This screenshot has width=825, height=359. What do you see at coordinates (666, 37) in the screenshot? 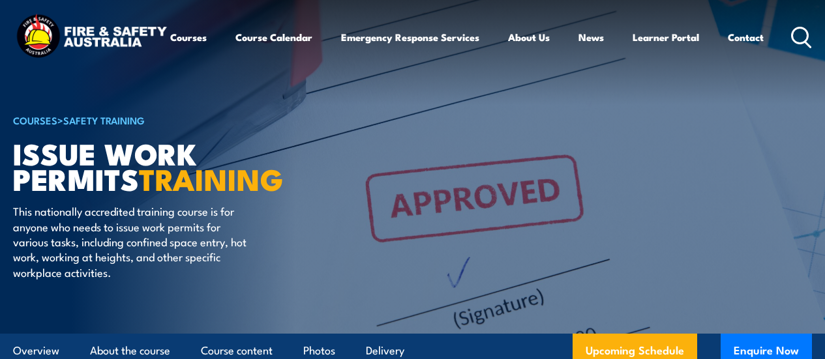
I see `a: Learner Portal` at bounding box center [666, 37].